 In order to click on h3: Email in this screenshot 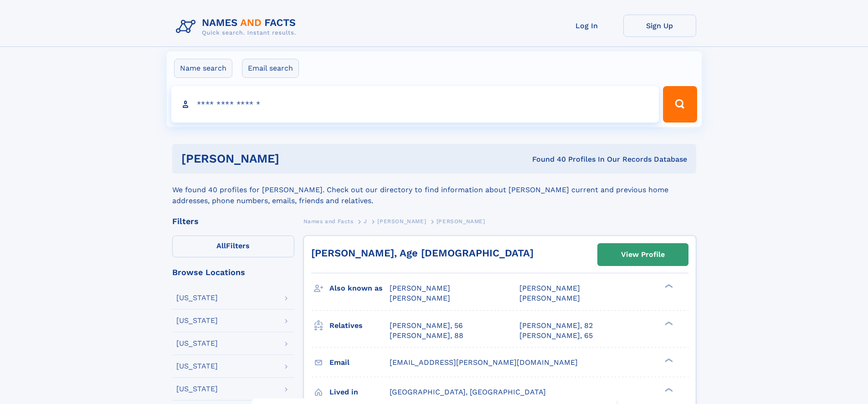, I will do `click(360, 362)`.